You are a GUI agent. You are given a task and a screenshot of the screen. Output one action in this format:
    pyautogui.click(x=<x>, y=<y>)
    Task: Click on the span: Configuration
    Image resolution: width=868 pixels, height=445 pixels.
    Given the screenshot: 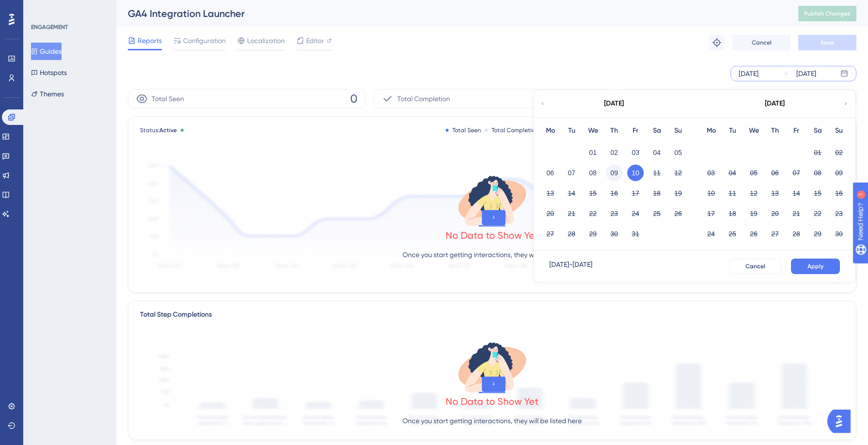 What is the action you would take?
    pyautogui.click(x=204, y=41)
    